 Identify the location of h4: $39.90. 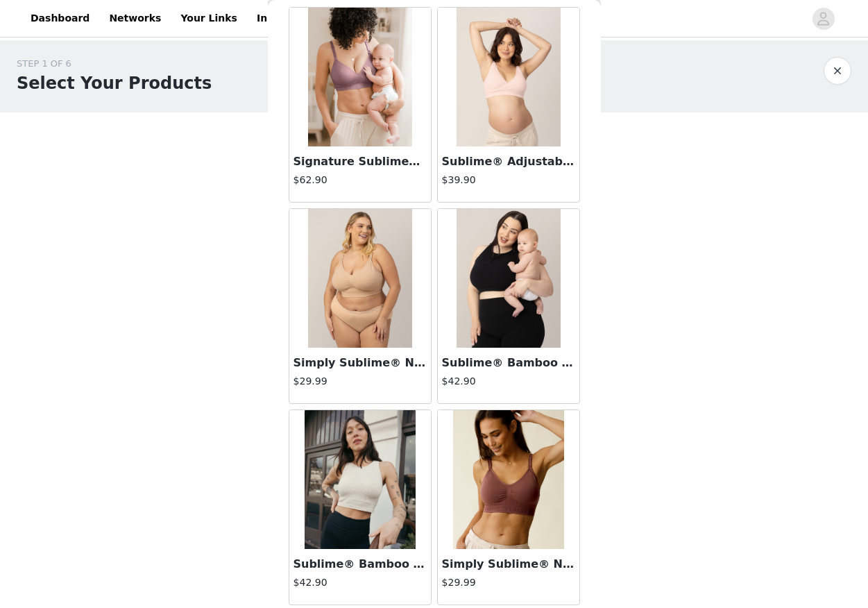
(508, 180).